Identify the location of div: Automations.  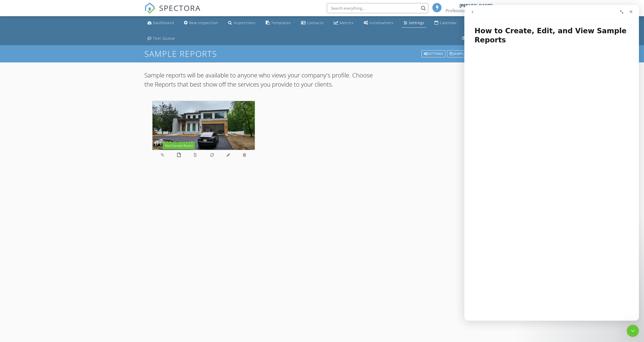
(382, 23).